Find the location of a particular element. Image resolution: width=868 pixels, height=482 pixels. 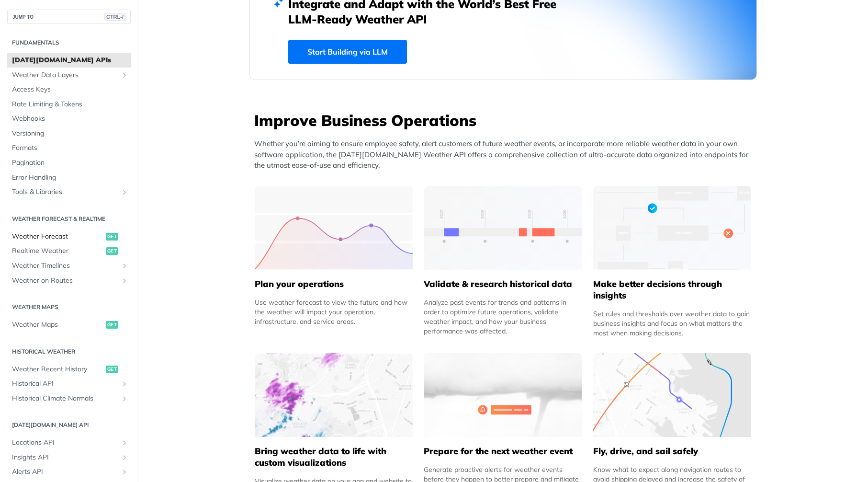

button: Show subpages for Historical Climate Normals is located at coordinates (125, 399).